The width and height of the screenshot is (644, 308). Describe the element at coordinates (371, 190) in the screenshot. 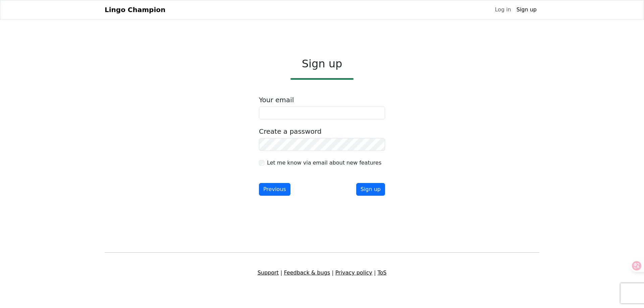

I see `button: Sign up` at that location.